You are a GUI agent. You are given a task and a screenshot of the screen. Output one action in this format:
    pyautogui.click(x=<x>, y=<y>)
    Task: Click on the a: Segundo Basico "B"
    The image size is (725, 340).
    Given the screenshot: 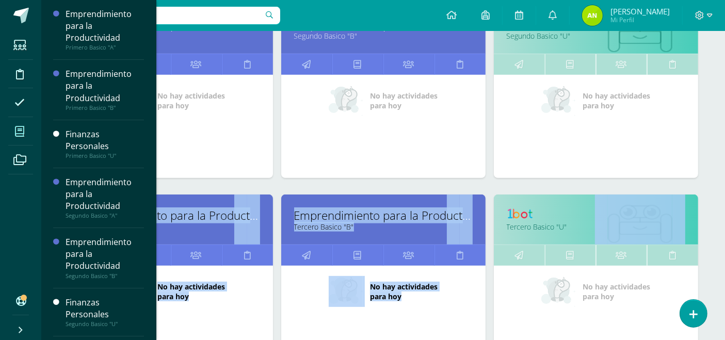 What is the action you would take?
    pyautogui.click(x=383, y=36)
    